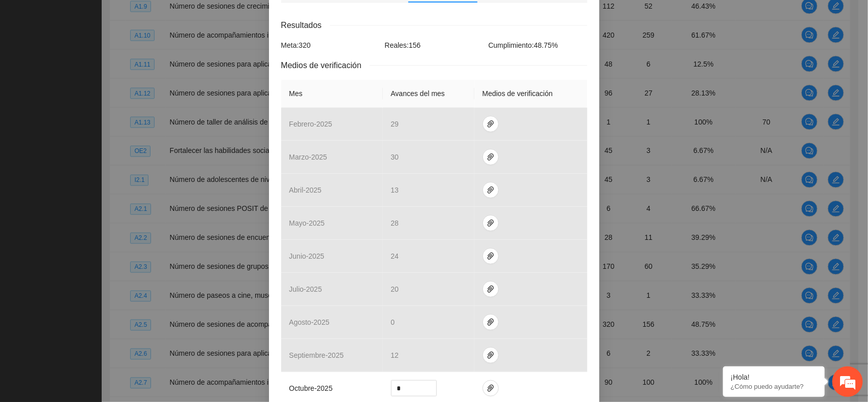  Describe the element at coordinates (395, 157) in the screenshot. I see `span: 30` at that location.